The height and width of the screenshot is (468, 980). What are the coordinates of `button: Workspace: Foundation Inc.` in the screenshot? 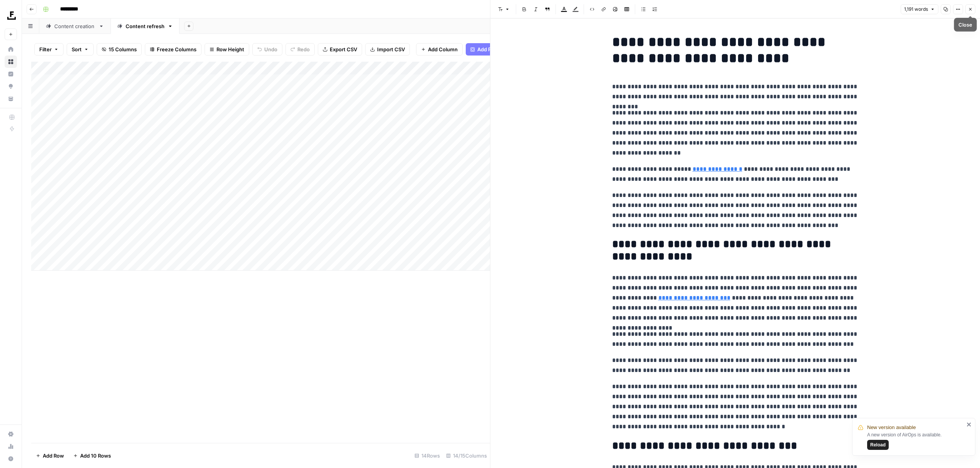 It's located at (11, 16).